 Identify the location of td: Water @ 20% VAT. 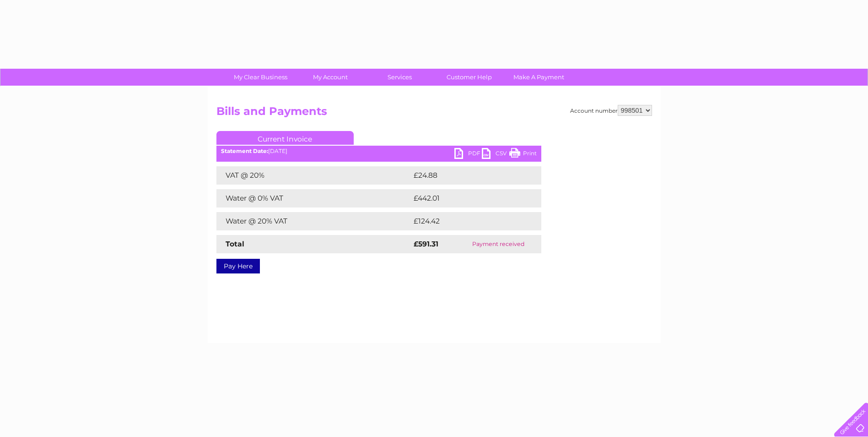
(314, 221).